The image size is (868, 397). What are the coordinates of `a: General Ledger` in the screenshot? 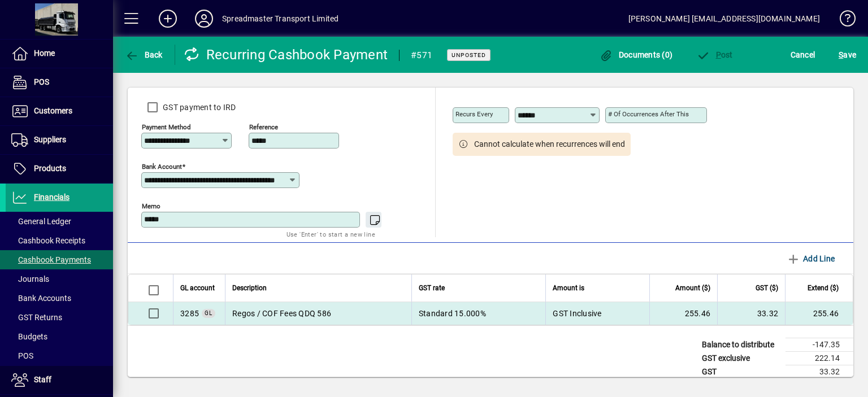 It's located at (59, 221).